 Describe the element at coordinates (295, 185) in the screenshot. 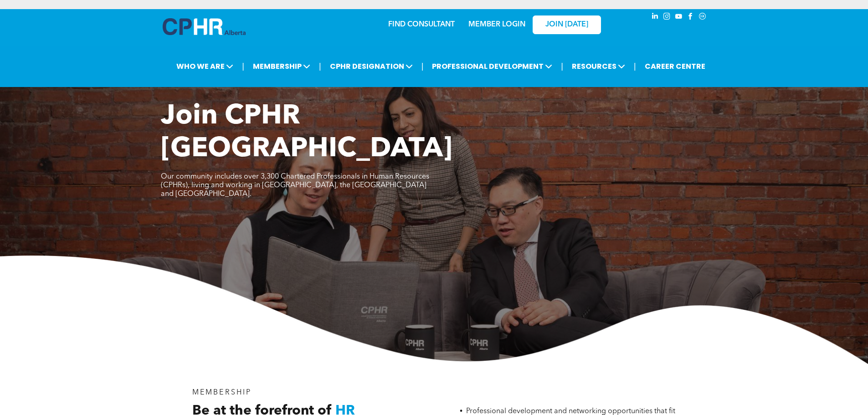

I see `span: Our community includes over 3,300 Chartered Professionals in Human Resources (CPHRs), living and ...` at that location.